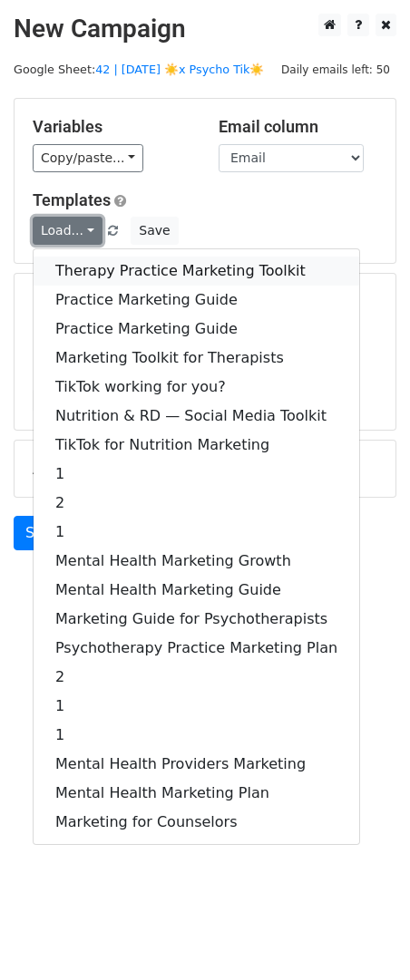 This screenshot has width=410, height=980. I want to click on h2: New Campaign, so click(205, 29).